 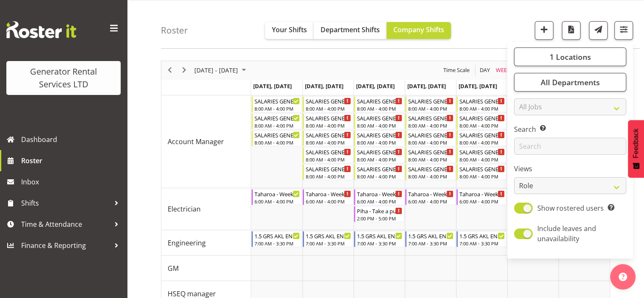 I want to click on span: GM, so click(x=173, y=268).